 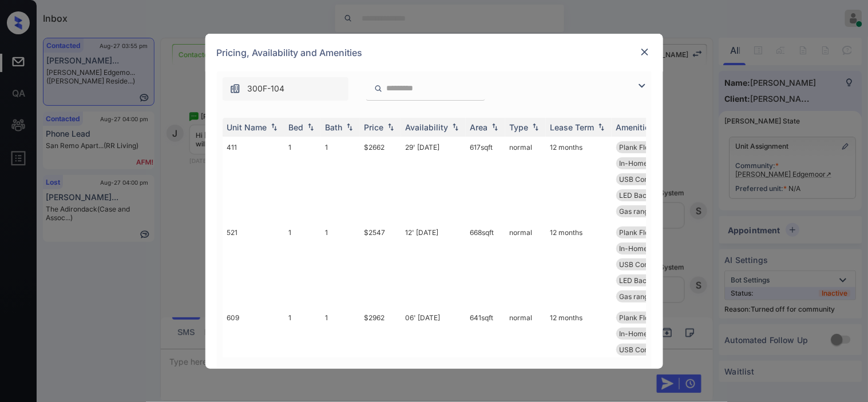 I want to click on td: 521, so click(x=254, y=264).